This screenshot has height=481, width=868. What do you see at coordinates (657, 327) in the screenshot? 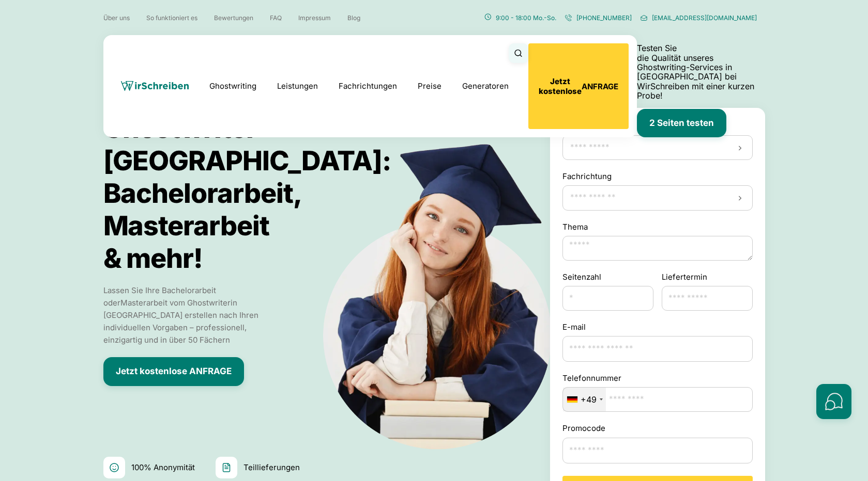
I see `label: E-mail` at bounding box center [657, 327].